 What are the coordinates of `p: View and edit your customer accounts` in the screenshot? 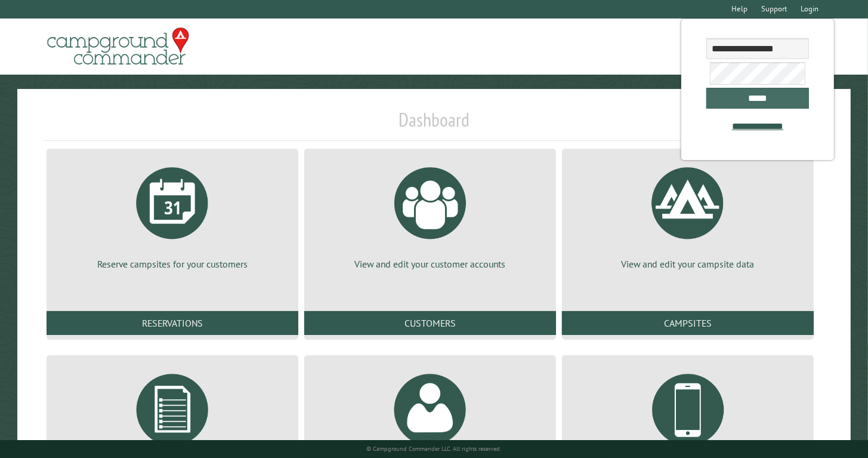 It's located at (431, 264).